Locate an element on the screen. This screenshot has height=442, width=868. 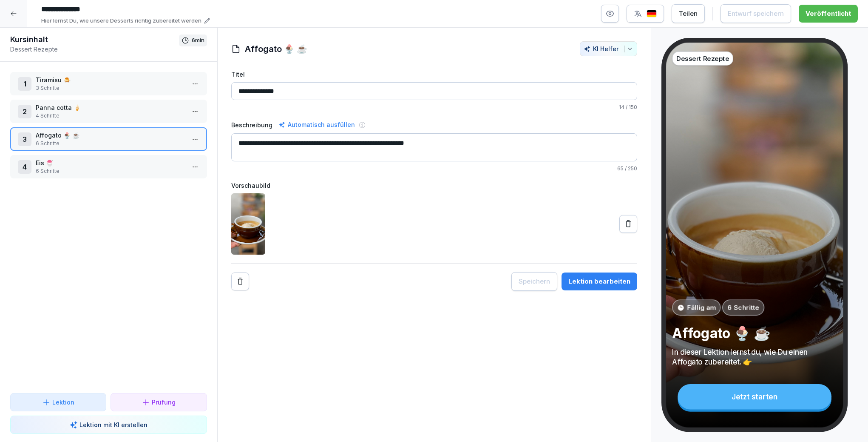
p: 4 Schritte is located at coordinates (110, 116).